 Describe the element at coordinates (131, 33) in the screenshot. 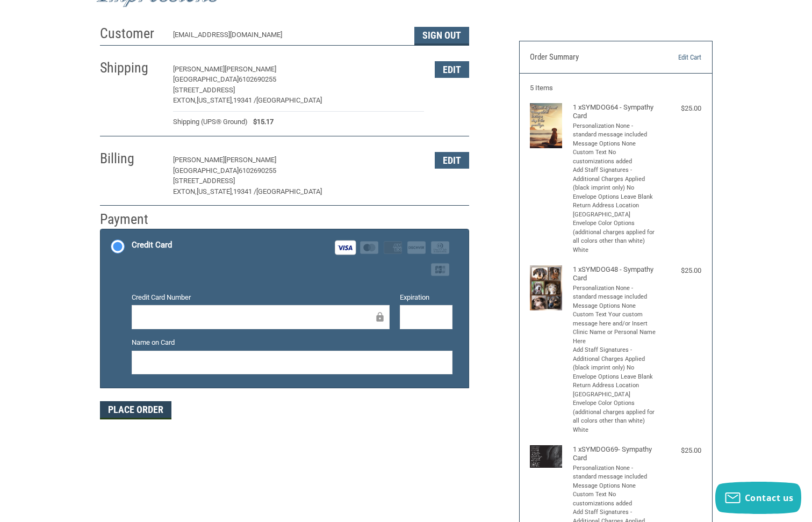

I see `h2: Customer` at that location.